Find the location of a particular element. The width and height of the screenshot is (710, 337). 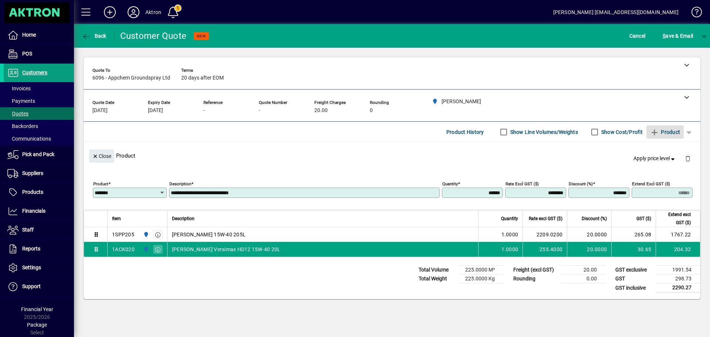

a: Payments is located at coordinates (39, 101).